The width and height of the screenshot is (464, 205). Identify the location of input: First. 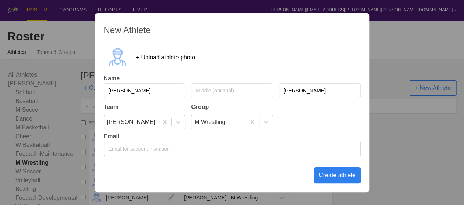
(145, 91).